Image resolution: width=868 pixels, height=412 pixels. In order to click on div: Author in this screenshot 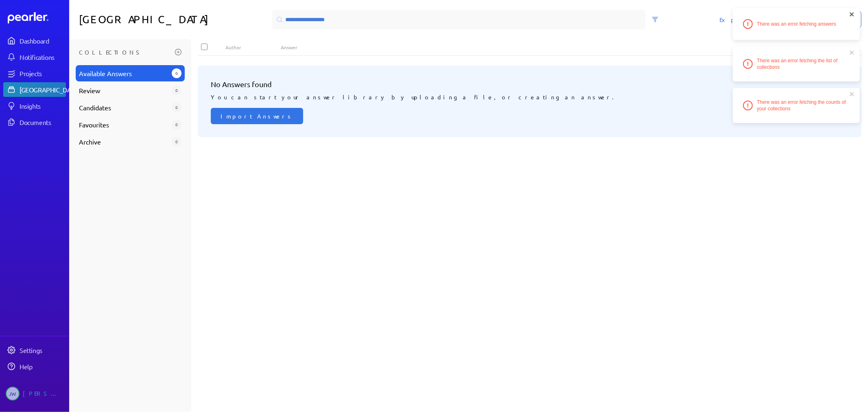, I will do `click(253, 48)`.